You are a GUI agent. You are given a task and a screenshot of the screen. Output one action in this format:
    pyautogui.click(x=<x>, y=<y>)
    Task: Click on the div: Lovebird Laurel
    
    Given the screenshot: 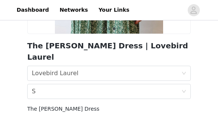 What is the action you would take?
    pyautogui.click(x=55, y=73)
    